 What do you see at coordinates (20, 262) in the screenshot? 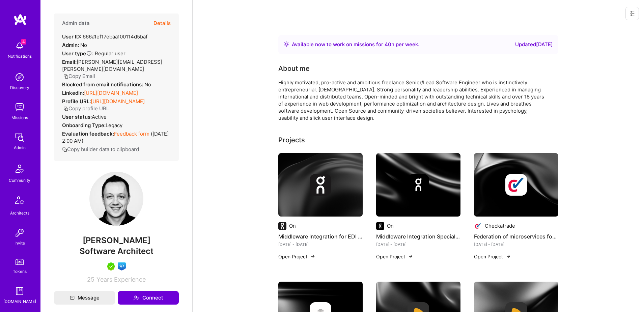
I see `img: tokens` at bounding box center [20, 262].